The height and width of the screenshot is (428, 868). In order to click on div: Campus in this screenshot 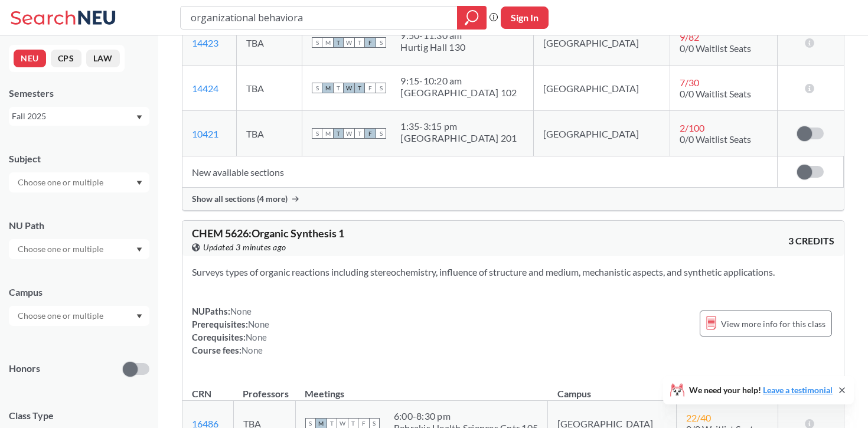, I will do `click(79, 292)`.